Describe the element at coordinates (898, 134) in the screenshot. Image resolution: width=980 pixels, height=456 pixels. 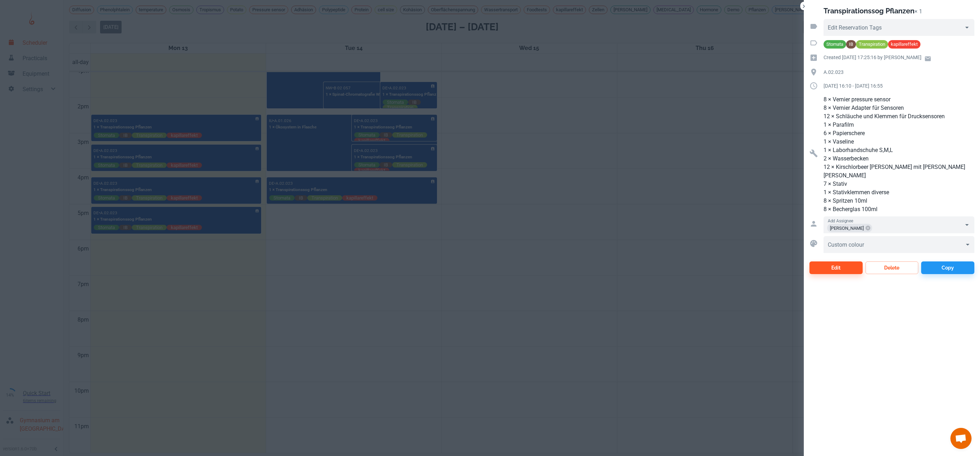
I see `p: 6 × Papierschere` at that location.